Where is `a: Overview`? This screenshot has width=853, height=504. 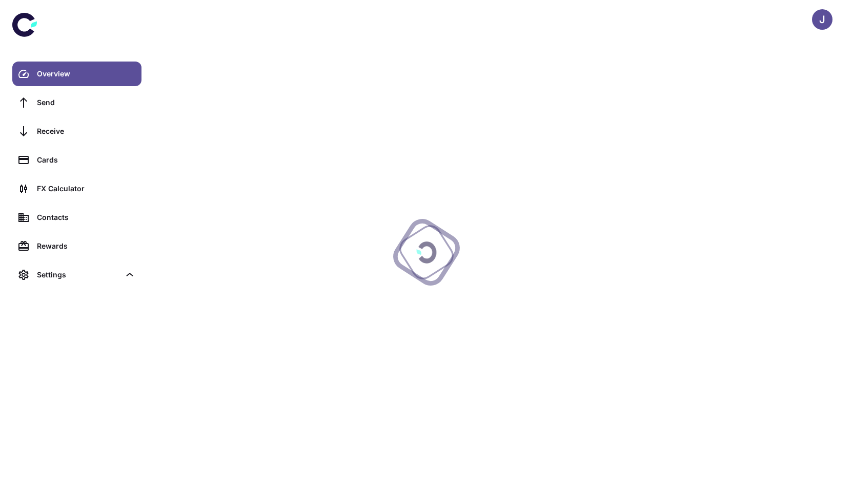 a: Overview is located at coordinates (77, 74).